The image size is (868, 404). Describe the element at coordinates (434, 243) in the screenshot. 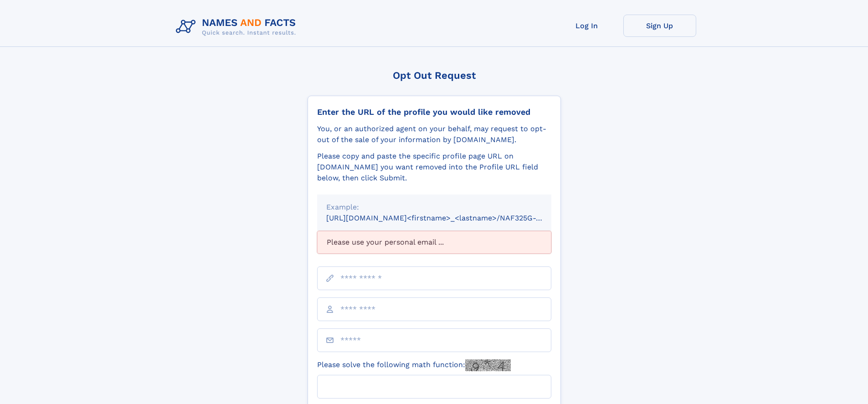

I see `div: Please use your personal email ...` at that location.